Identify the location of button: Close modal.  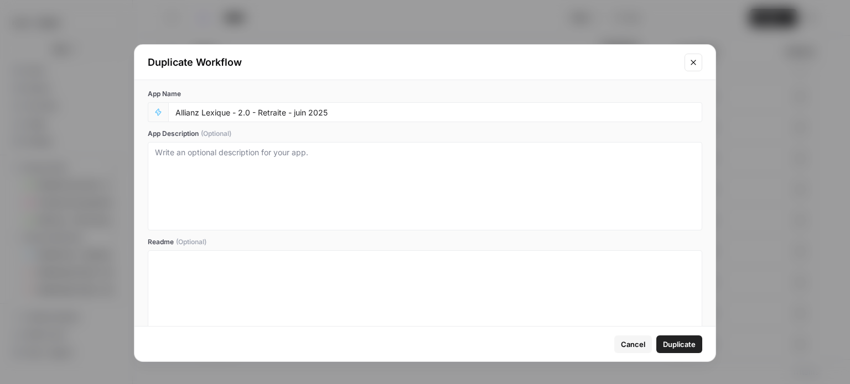
(693, 63).